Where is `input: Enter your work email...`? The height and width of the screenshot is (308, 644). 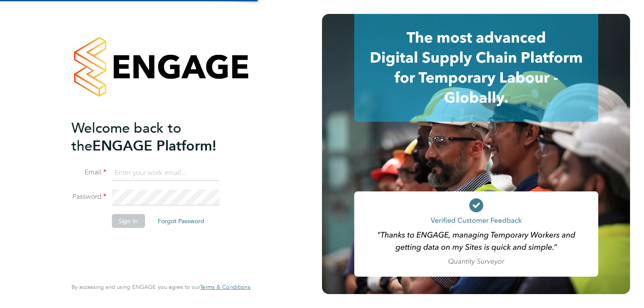
input: Enter your work email... is located at coordinates (165, 173).